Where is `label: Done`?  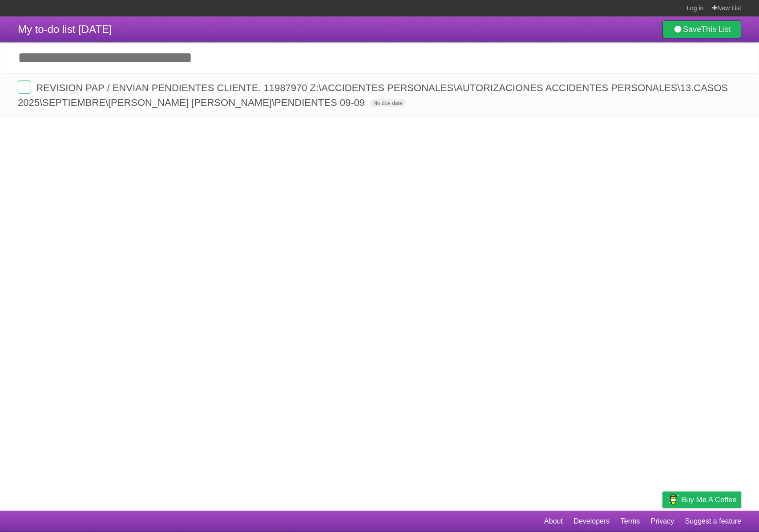 label: Done is located at coordinates (24, 88).